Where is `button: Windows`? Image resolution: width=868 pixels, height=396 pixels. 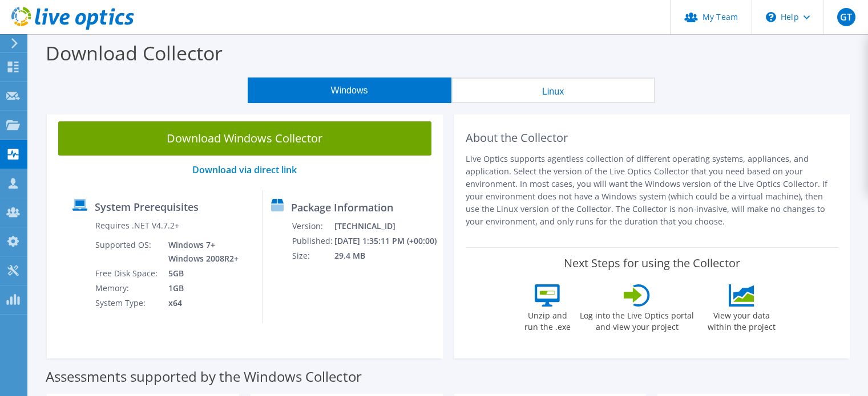
button: Windows is located at coordinates (349, 90).